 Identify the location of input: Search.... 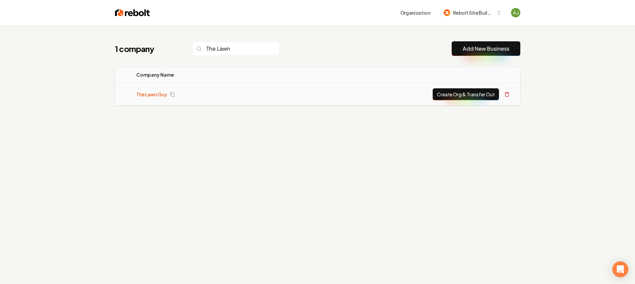
(236, 49).